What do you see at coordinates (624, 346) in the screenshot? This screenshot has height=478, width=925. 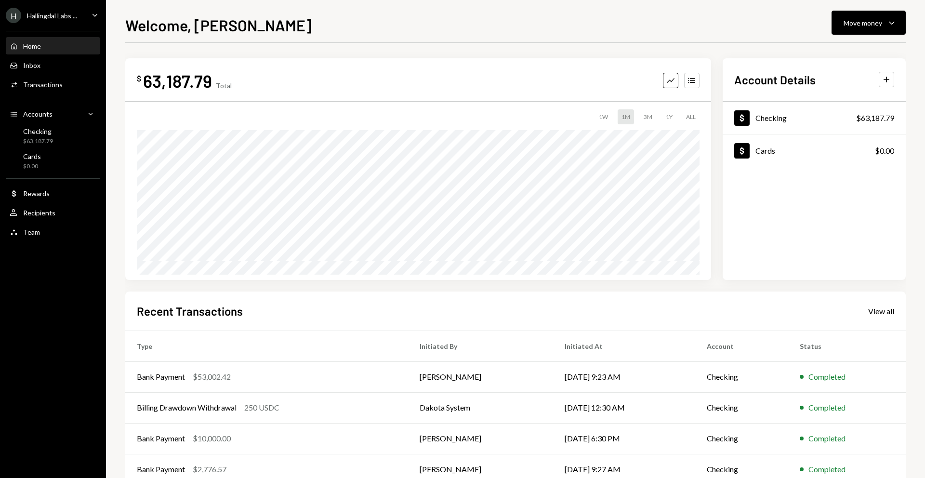 I see `th: Initiated At` at bounding box center [624, 346].